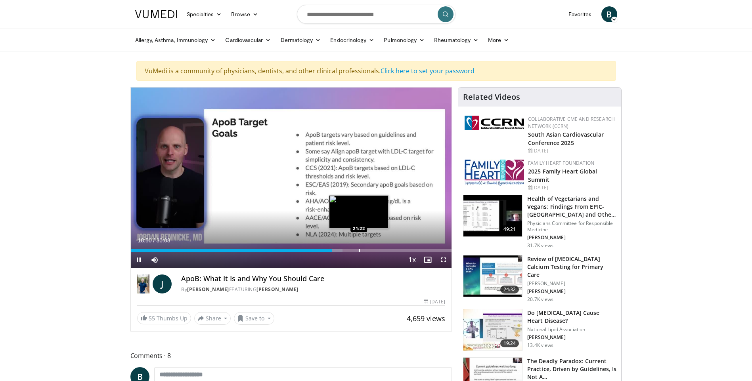 This screenshot has height=381, width=752. Describe the element at coordinates (162, 284) in the screenshot. I see `a: J` at that location.